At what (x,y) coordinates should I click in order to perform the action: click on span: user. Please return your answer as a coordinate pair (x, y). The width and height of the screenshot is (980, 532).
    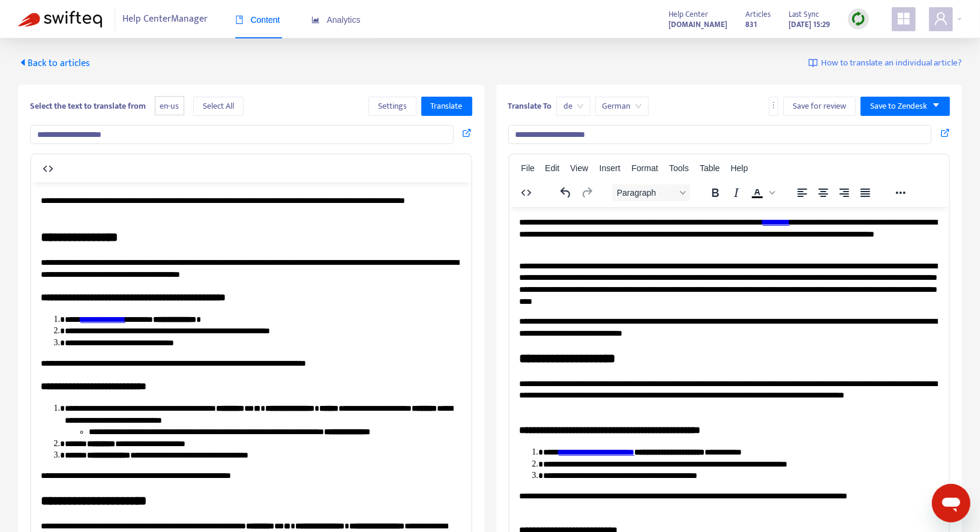
    Looking at the image, I should click on (941, 19).